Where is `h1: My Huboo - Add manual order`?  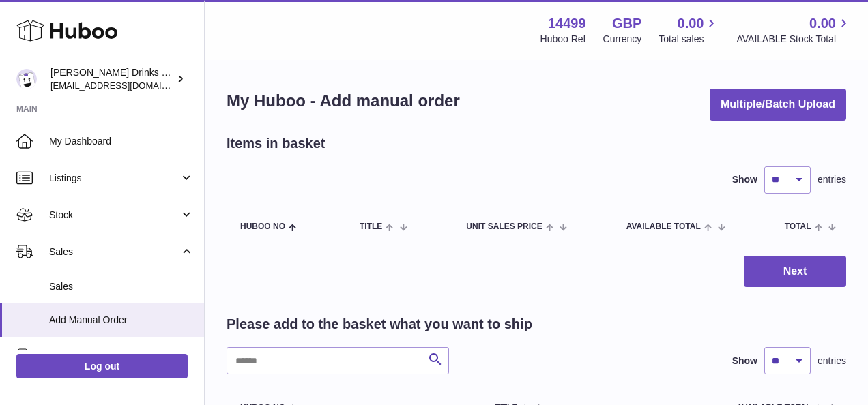 h1: My Huboo - Add manual order is located at coordinates (343, 101).